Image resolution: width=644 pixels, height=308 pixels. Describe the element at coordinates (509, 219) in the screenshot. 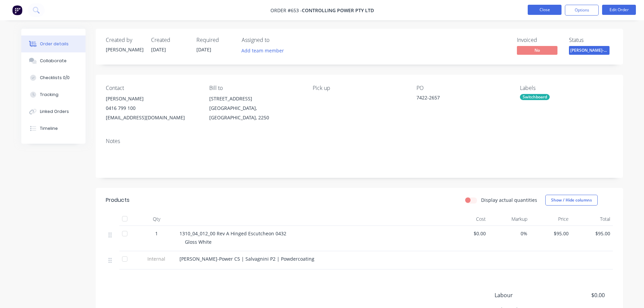

I see `div: Markup` at that location.